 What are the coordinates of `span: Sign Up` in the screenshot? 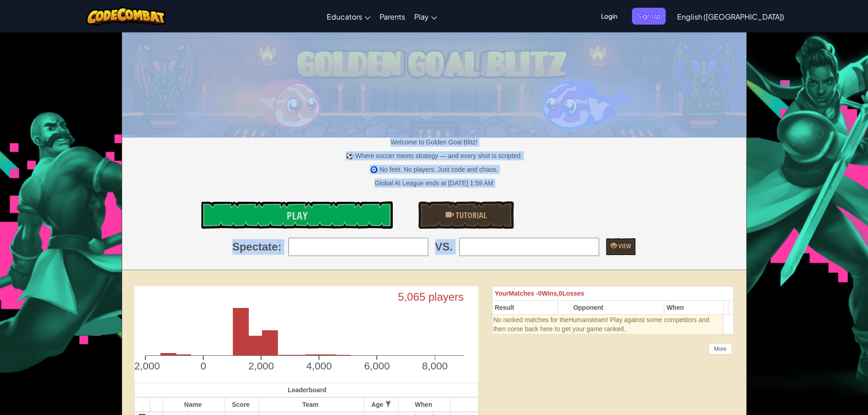 It's located at (649, 16).